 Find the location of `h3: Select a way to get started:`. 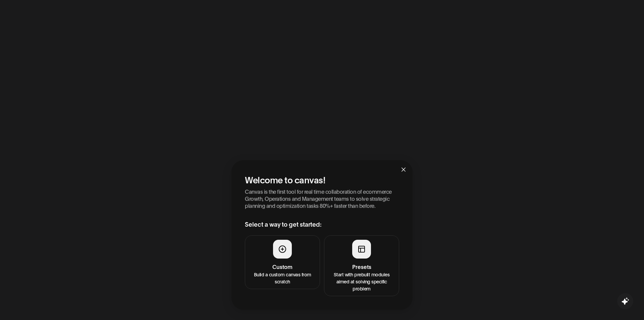

h3: Select a way to get started: is located at coordinates (322, 224).